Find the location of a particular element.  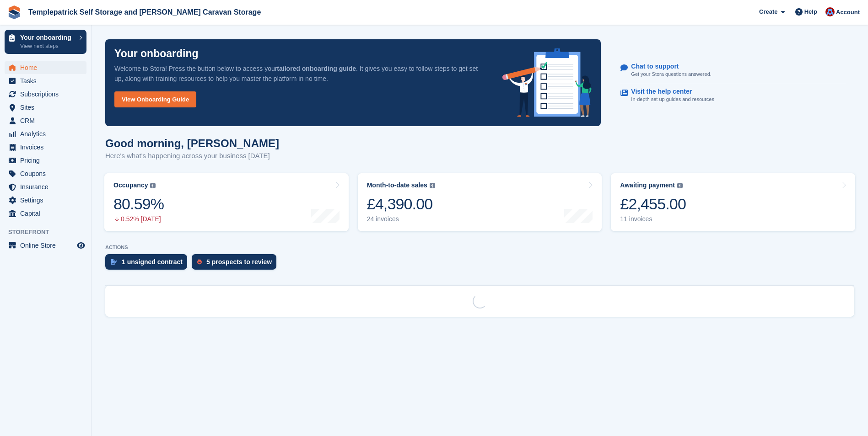

a: Preview store is located at coordinates (81, 245).